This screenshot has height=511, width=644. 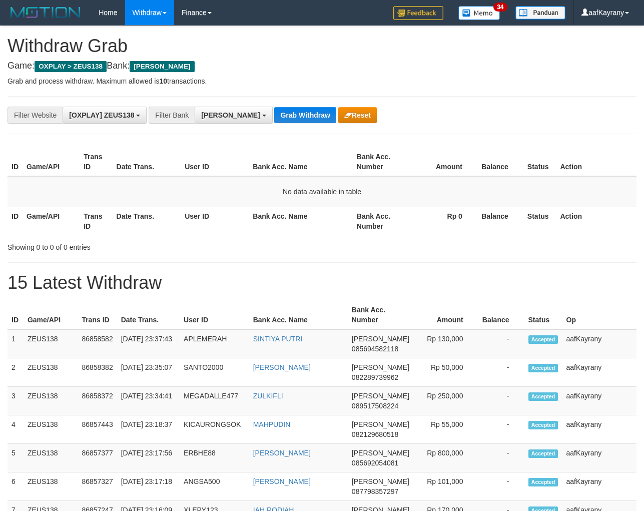 I want to click on th: Op, so click(x=599, y=315).